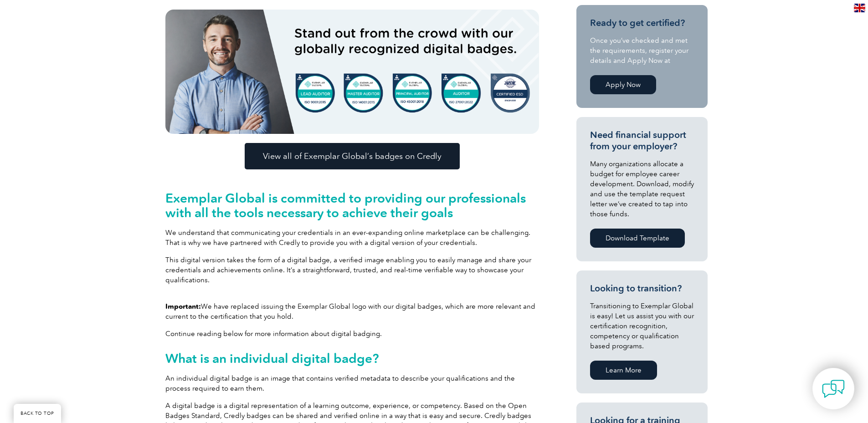 The image size is (868, 423). What do you see at coordinates (642, 288) in the screenshot?
I see `h3: Looking to transition?` at bounding box center [642, 288].